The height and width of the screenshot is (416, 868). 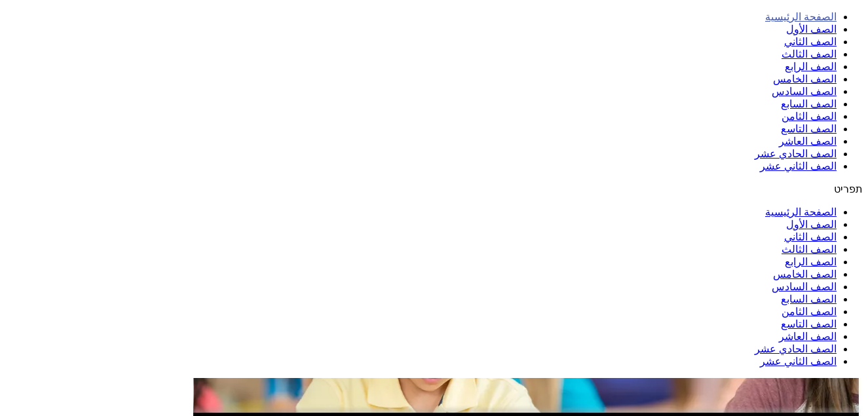 I want to click on span: תפריט, so click(x=848, y=189).